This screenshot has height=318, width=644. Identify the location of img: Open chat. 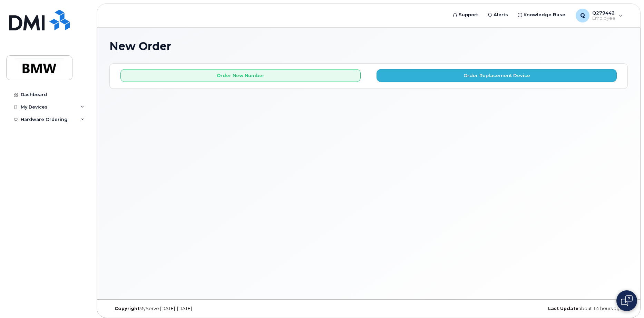
(627, 301).